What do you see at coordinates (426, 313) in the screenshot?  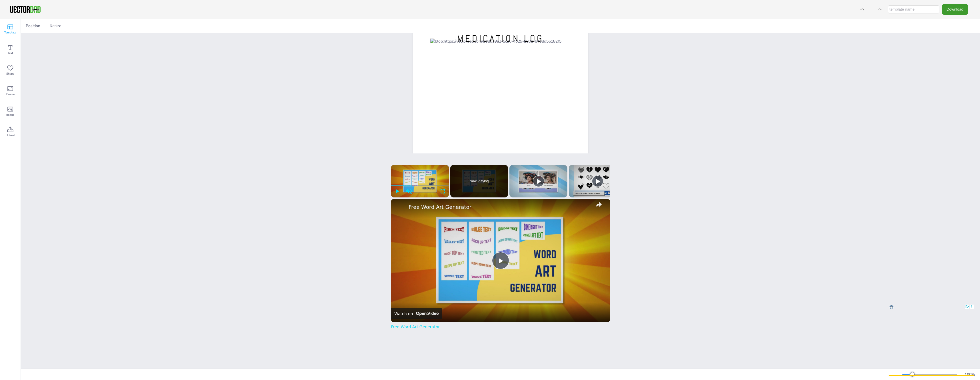 I see `img: Video channel logo` at bounding box center [426, 313].